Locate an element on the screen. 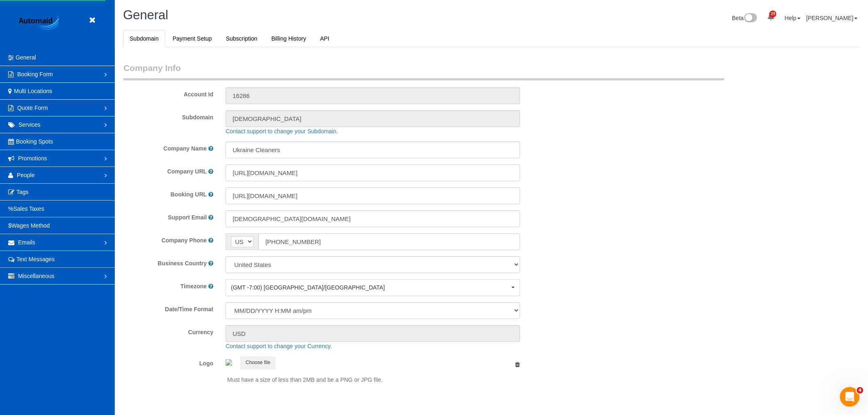 The image size is (868, 415). a: Help is located at coordinates (793, 18).